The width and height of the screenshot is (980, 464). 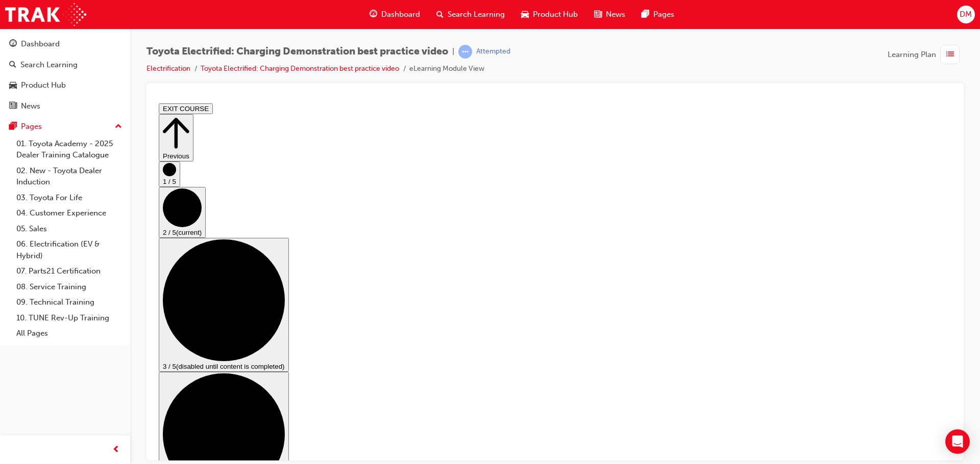 What do you see at coordinates (119, 127) in the screenshot?
I see `span: up-icon` at bounding box center [119, 127].